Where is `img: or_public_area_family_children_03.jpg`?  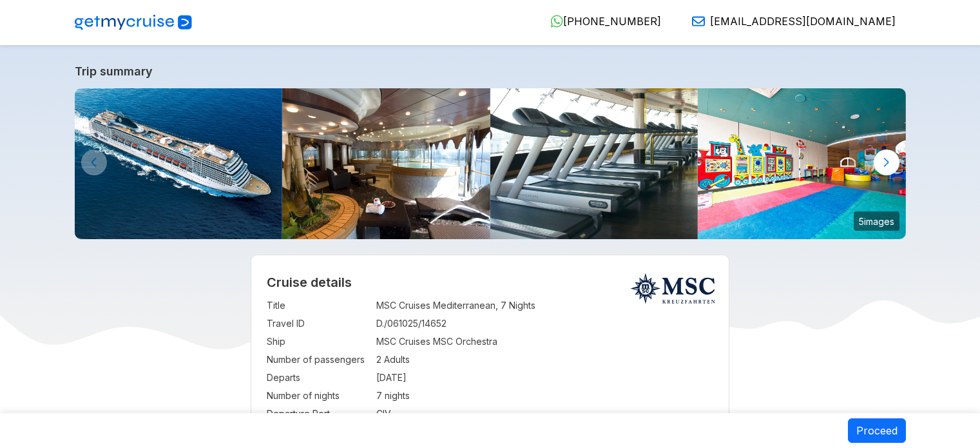 img: or_public_area_family_children_03.jpg is located at coordinates (802, 164).